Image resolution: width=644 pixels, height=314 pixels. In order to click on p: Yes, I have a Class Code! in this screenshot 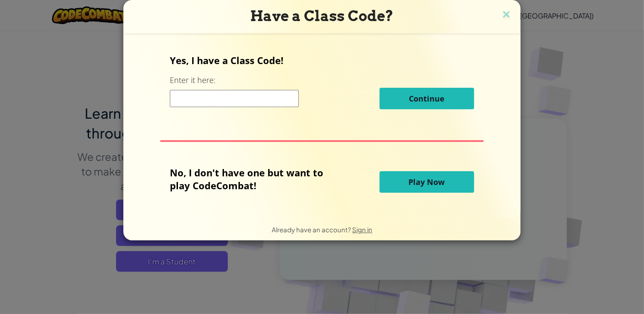, I will do `click(322, 60)`.